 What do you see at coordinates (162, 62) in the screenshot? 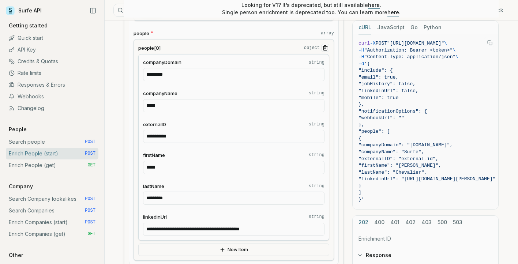
I see `span: companyDomain` at bounding box center [162, 62].